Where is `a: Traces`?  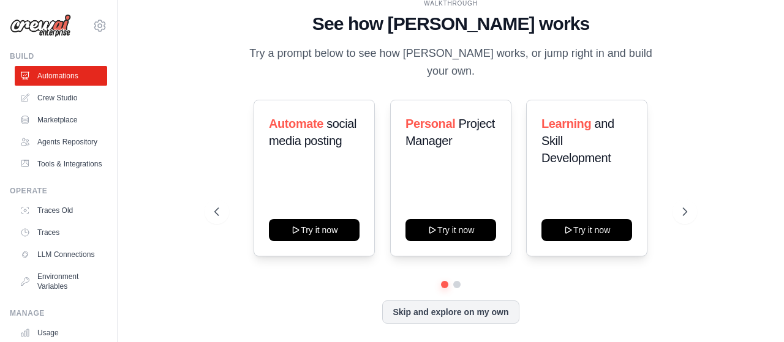
a: Traces is located at coordinates (61, 233).